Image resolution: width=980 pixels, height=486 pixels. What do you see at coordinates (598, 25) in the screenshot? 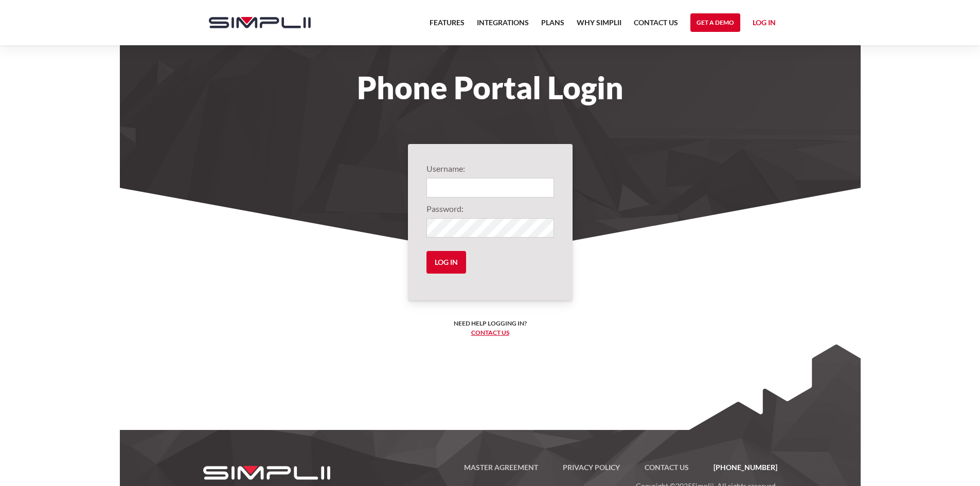
I see `a: Why Simplii` at bounding box center [598, 25].